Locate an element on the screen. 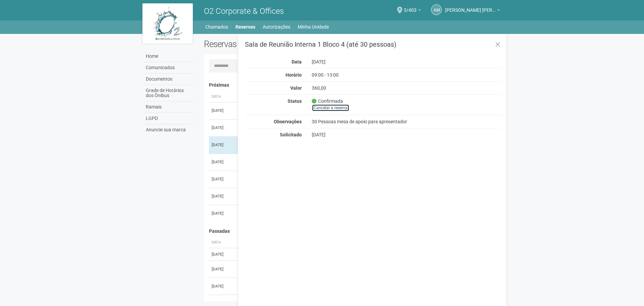 The width and height of the screenshot is (644, 306). a: Grade de Horários dos Ônibus is located at coordinates (169, 93).